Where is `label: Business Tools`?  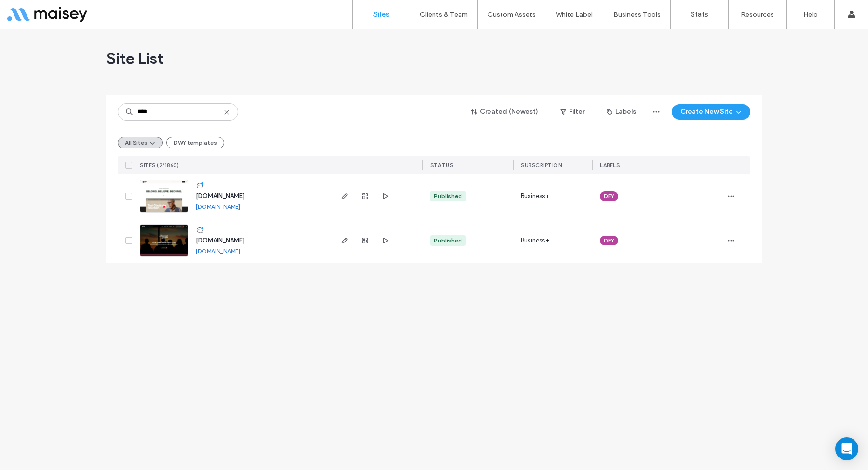
label: Business Tools is located at coordinates (637, 15).